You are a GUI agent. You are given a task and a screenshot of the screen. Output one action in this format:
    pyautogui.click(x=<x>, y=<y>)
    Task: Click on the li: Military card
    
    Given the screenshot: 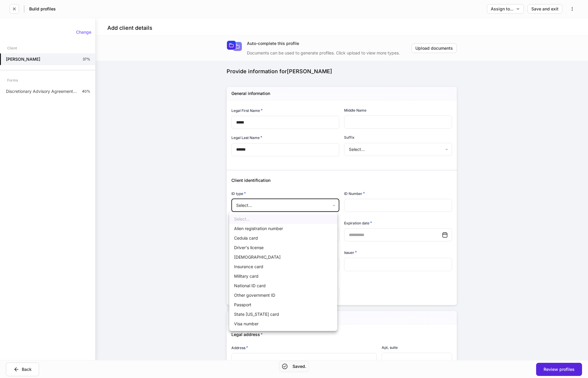 What is the action you would take?
    pyautogui.click(x=283, y=276)
    